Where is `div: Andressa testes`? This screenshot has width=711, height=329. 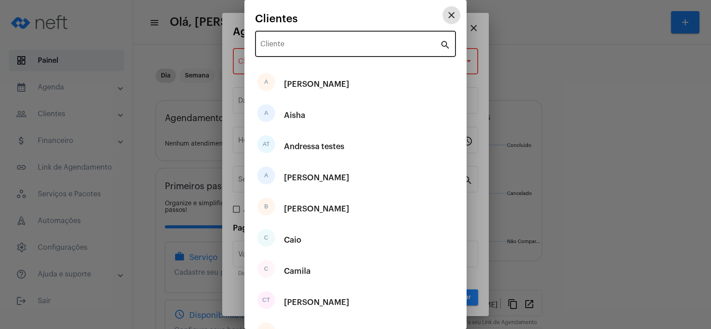
div: Andressa testes is located at coordinates (314, 146).